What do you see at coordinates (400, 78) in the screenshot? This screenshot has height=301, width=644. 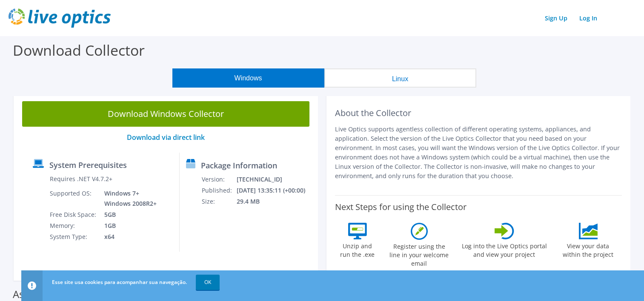 I see `button: Linux` at bounding box center [400, 78].